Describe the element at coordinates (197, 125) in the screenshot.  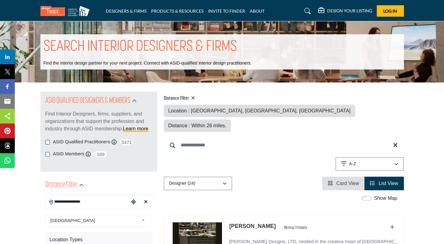
I see `span: Distance : Within 26 miles.` at that location.